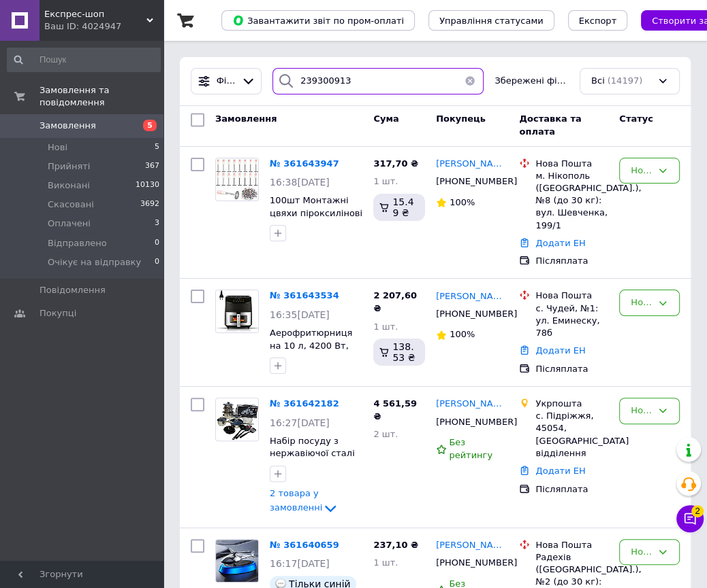 Image resolution: width=707 pixels, height=588 pixels. What do you see at coordinates (102, 96) in the screenshot?
I see `span: Замовлення та повідомлення` at bounding box center [102, 96].